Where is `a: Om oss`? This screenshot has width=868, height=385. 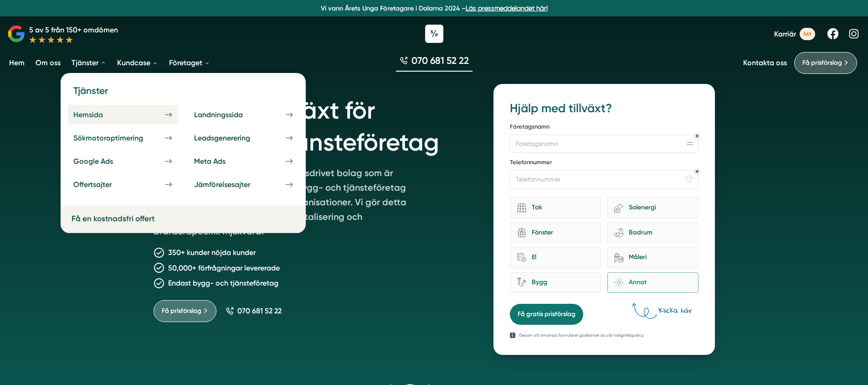
a: Om oss is located at coordinates (48, 63).